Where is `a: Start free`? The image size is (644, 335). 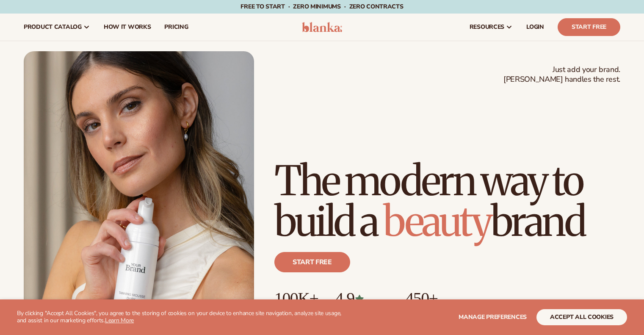
a: Start free is located at coordinates (312, 262).